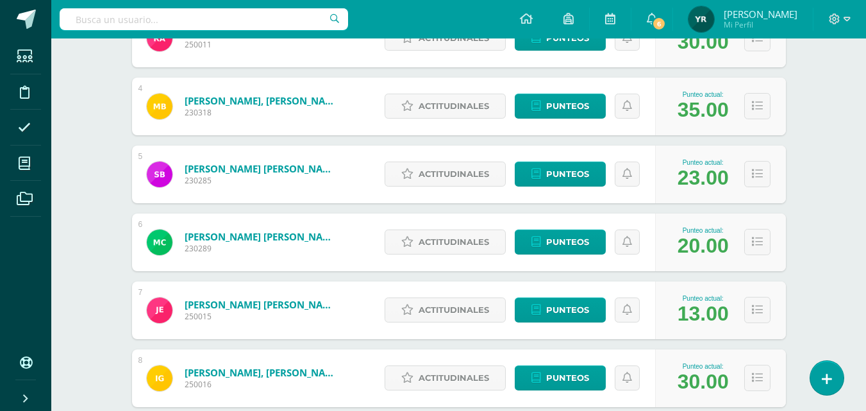 The width and height of the screenshot is (866, 411). Describe the element at coordinates (223, 44) in the screenshot. I see `span: 250011` at that location.